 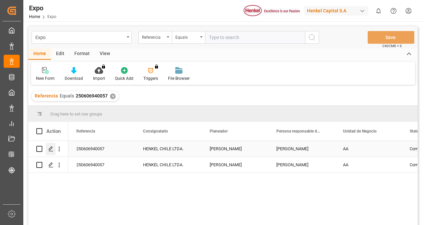 I want to click on span: Consignatario, so click(x=155, y=131).